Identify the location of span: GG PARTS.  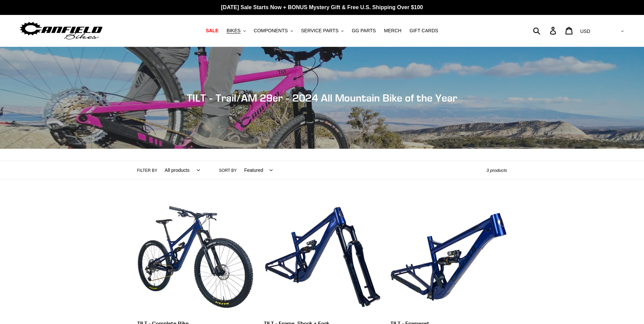
(364, 30).